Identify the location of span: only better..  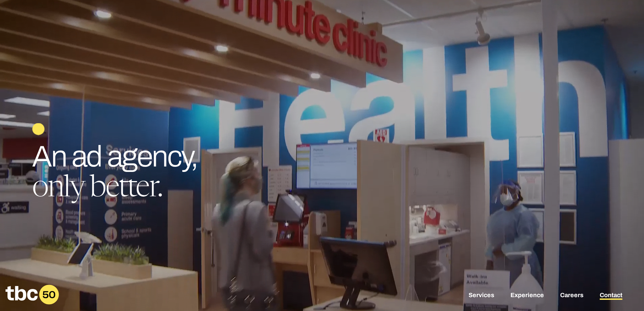
(97, 189).